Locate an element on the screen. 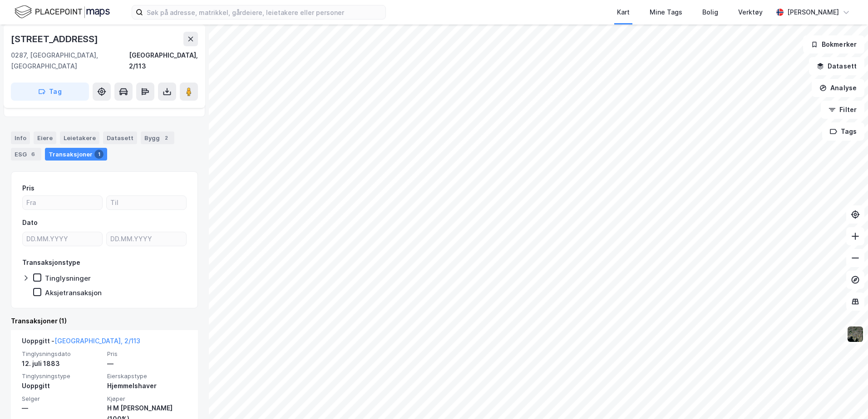 The height and width of the screenshot is (419, 868). input: Til is located at coordinates (146, 202).